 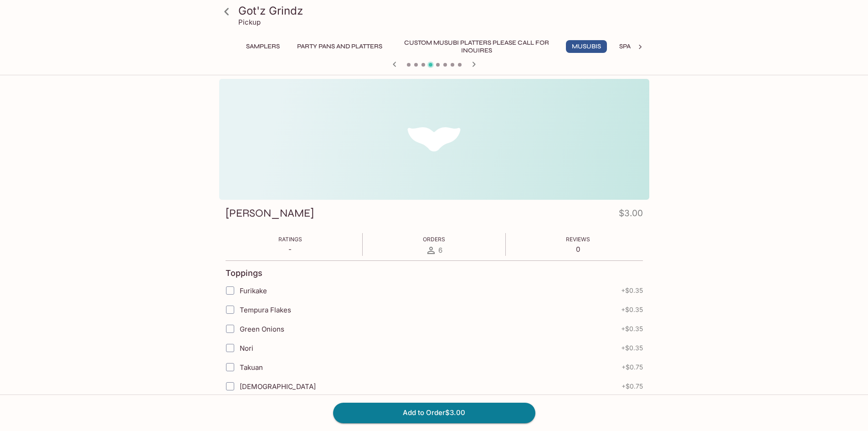 What do you see at coordinates (249, 22) in the screenshot?
I see `p: Pickup` at bounding box center [249, 22].